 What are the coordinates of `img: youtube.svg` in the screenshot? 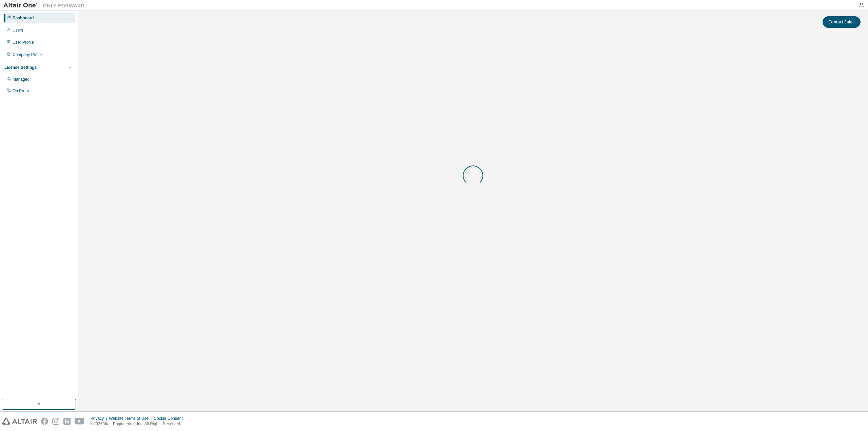 It's located at (80, 421).